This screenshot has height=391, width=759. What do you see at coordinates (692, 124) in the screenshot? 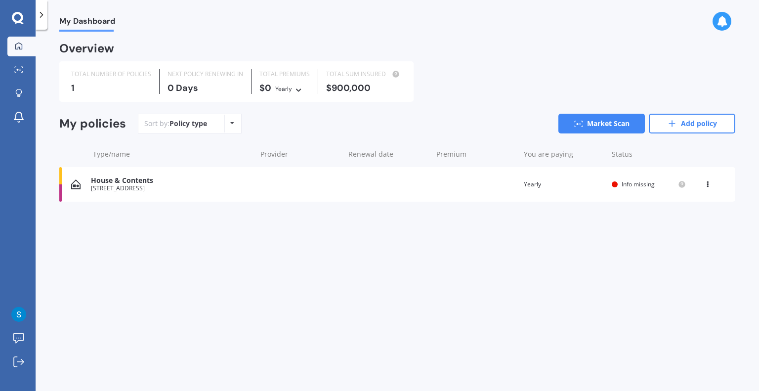
I see `a: Add policy` at bounding box center [692, 124].